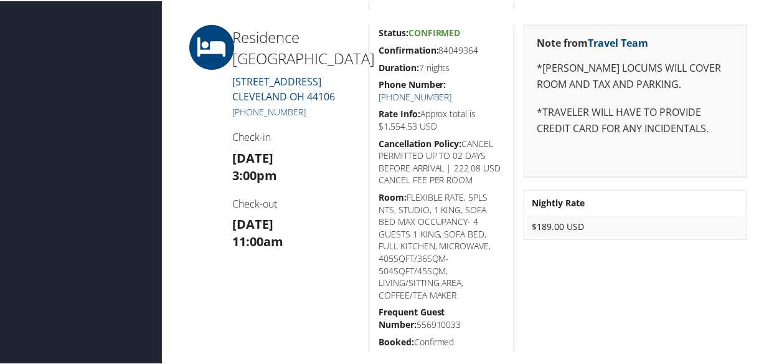  I want to click on strong: Booked:, so click(396, 340).